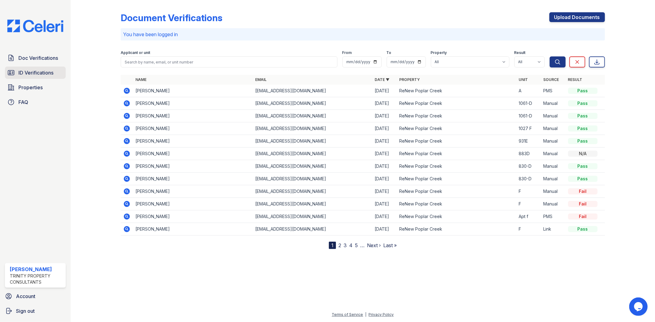 The image size is (655, 322). Describe the element at coordinates (38, 58) in the screenshot. I see `span: Doc Verifications` at that location.